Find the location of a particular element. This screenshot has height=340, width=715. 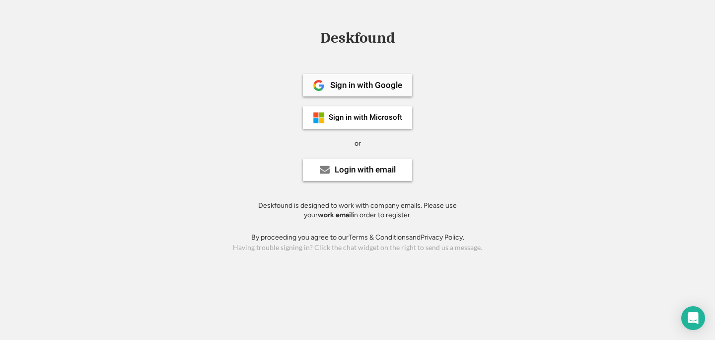

img: 1024px-Google__G__Logo.svg.png is located at coordinates (319, 85).